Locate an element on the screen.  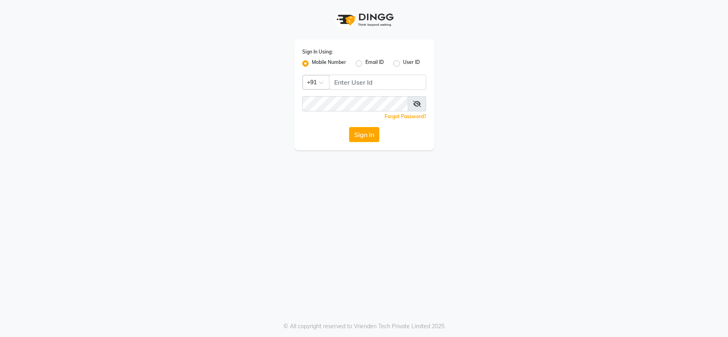
img: logo1.svg is located at coordinates (364, 20).